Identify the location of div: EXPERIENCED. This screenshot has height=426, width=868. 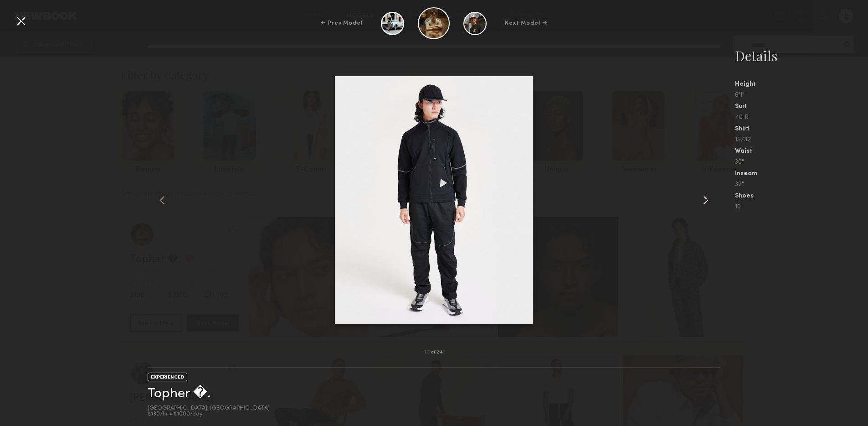
(167, 377).